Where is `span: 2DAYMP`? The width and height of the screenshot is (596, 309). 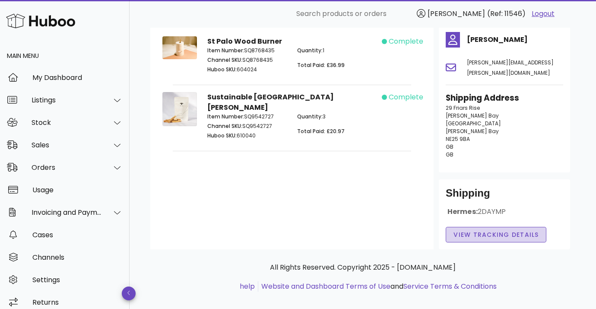
span: 2DAYMP is located at coordinates (492, 211).